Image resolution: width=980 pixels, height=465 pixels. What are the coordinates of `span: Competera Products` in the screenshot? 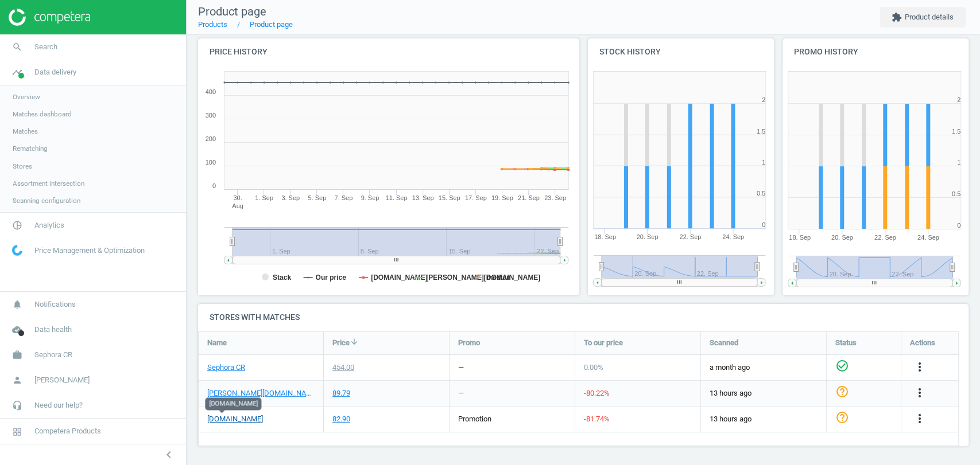 It's located at (68, 432).